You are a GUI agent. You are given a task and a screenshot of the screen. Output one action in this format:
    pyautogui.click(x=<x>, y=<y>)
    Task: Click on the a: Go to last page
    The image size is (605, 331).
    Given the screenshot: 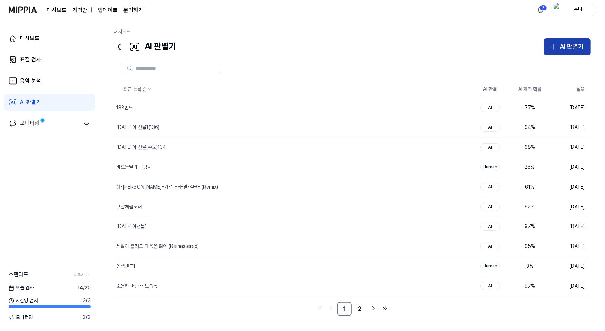 What is the action you would take?
    pyautogui.click(x=385, y=308)
    